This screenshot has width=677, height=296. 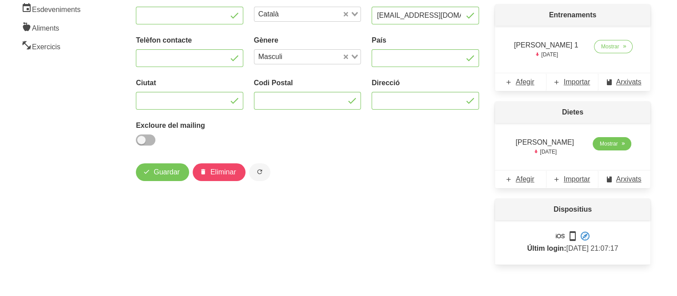 What do you see at coordinates (572, 209) in the screenshot?
I see `p: Dispositius` at bounding box center [572, 209].